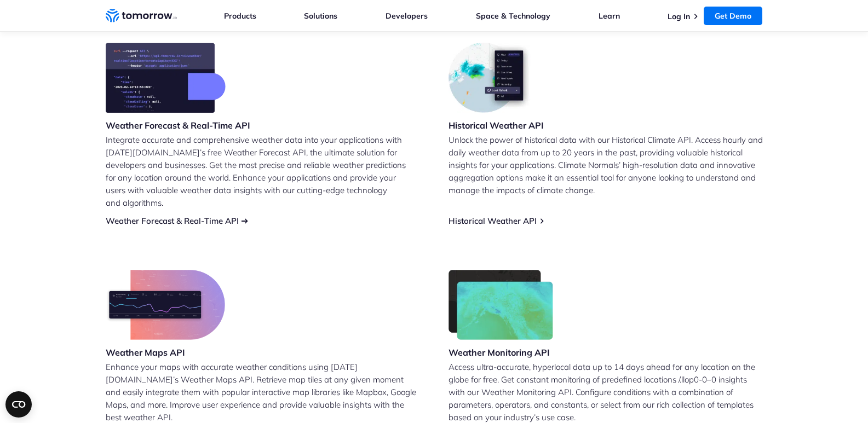 This screenshot has width=868, height=423. I want to click on a: Space & Technology, so click(513, 16).